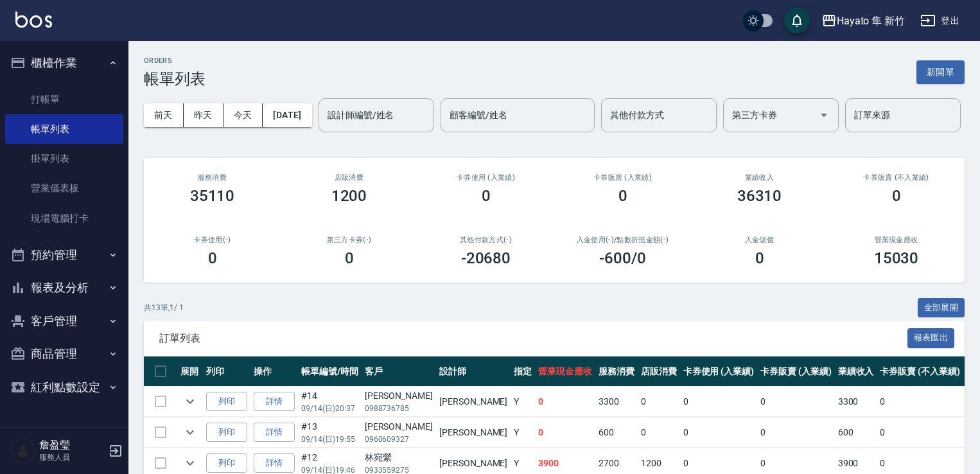 This screenshot has height=474, width=980. I want to click on button: 登出, so click(940, 20).